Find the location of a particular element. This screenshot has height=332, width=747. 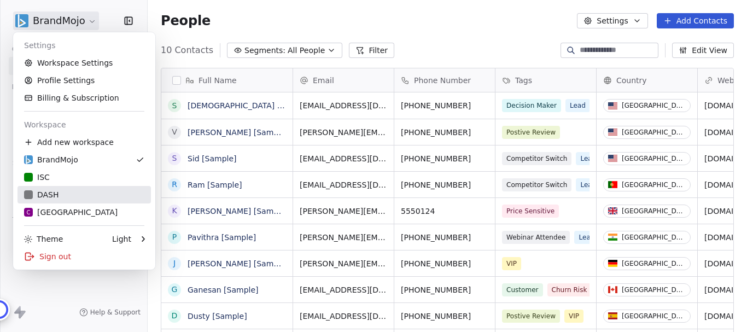

div: Light is located at coordinates (121, 239).